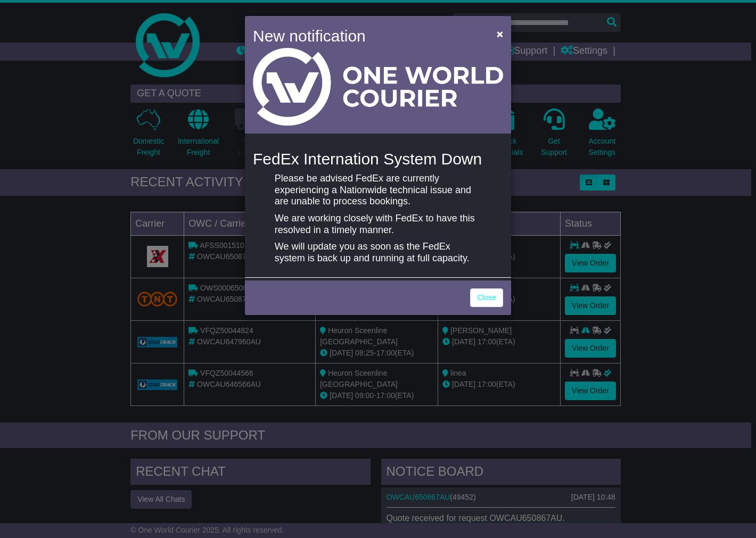  What do you see at coordinates (378, 159) in the screenshot?
I see `h4: FedEx Internation System Down` at bounding box center [378, 159].